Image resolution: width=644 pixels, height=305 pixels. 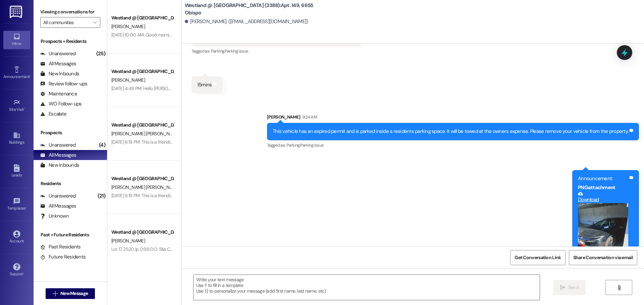 What do you see at coordinates (63, 257) in the screenshot?
I see `div: Future Residents` at bounding box center [63, 257].